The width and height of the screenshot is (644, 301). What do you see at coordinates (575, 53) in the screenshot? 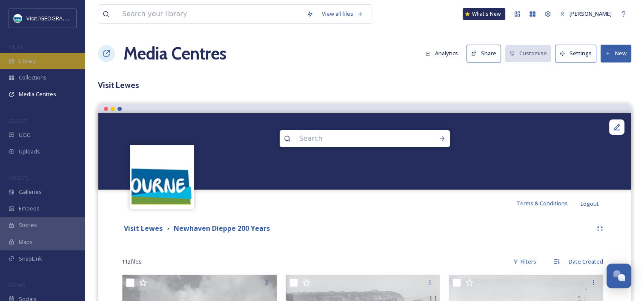
I see `button: Settings` at bounding box center [575, 53].